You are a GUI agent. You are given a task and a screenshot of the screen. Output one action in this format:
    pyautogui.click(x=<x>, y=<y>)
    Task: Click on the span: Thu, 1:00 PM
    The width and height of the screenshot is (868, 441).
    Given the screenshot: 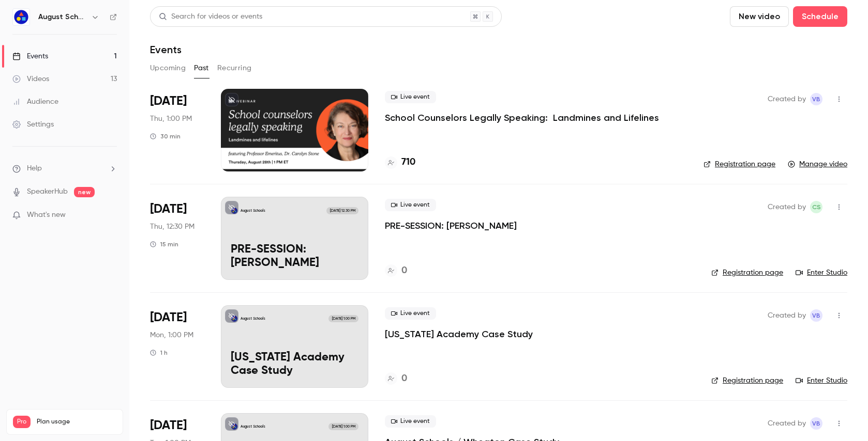 What is the action you would take?
    pyautogui.click(x=171, y=119)
    